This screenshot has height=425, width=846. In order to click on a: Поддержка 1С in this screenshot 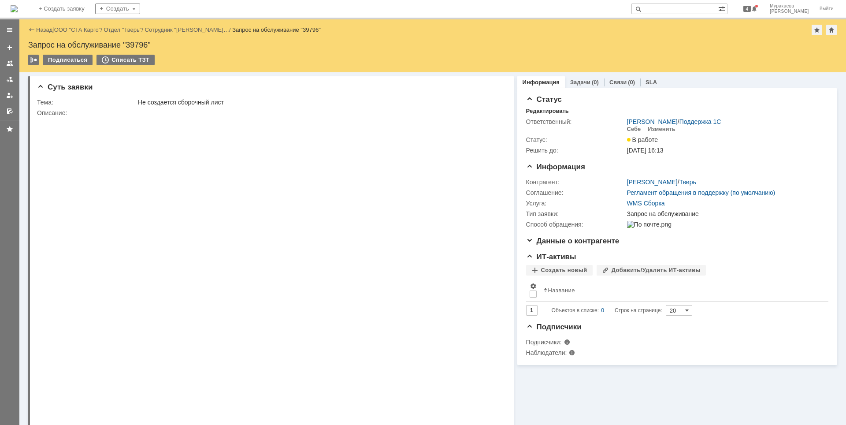, I will do `click(700, 122)`.